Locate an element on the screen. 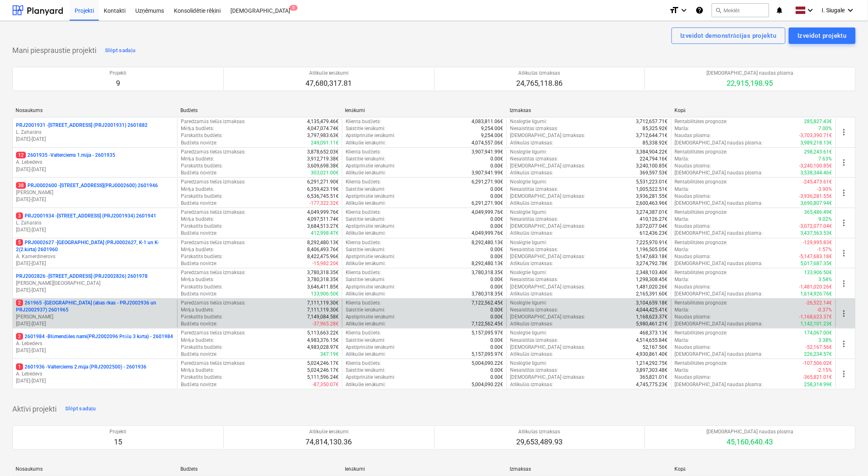 The height and width of the screenshot is (476, 868). p: 3,437,563.53€ is located at coordinates (817, 233).